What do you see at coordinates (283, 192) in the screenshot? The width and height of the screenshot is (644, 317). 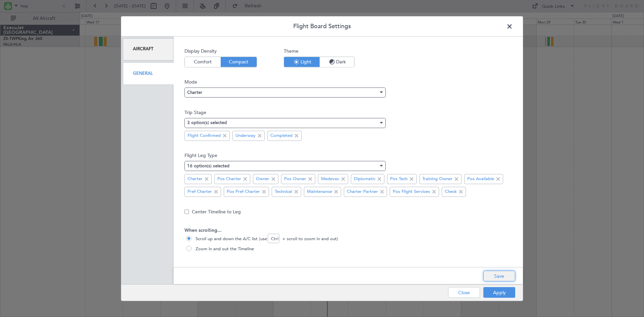 I see `span: Technical` at bounding box center [283, 192].